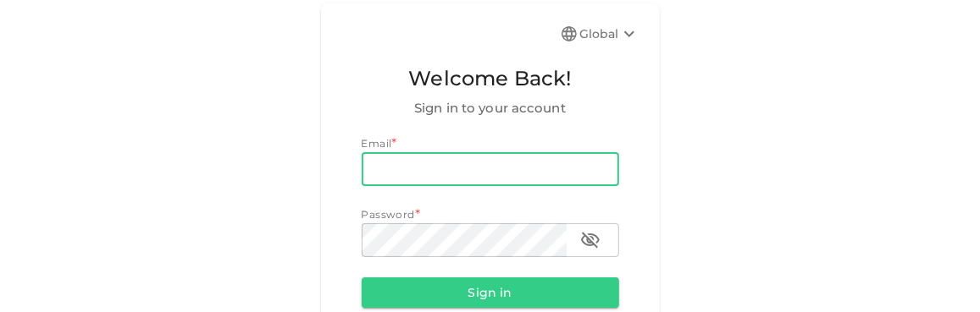 This screenshot has height=312, width=980. Describe the element at coordinates (490, 108) in the screenshot. I see `span: Sign in to your account` at that location.